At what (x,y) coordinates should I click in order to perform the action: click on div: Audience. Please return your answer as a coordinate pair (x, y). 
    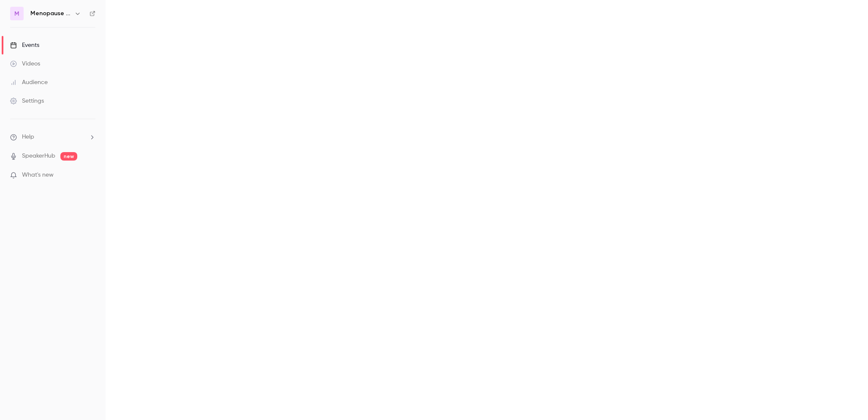
    Looking at the image, I should click on (28, 82).